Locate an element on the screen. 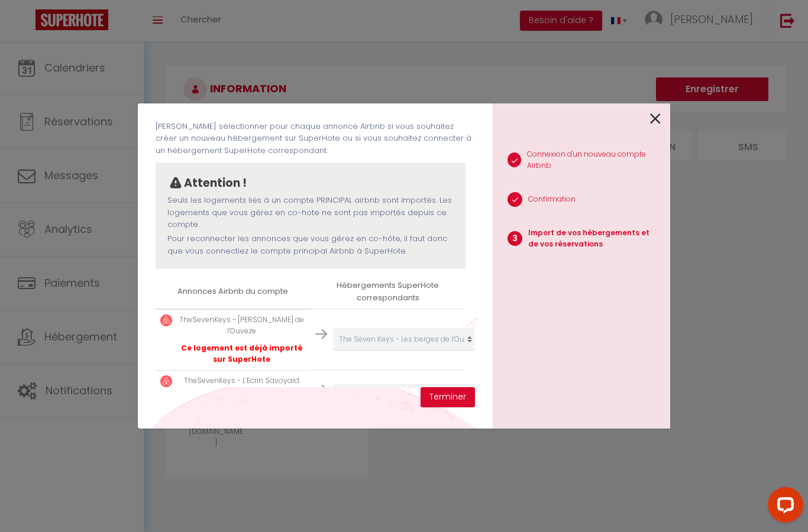  p: Confirmation is located at coordinates (552, 199).